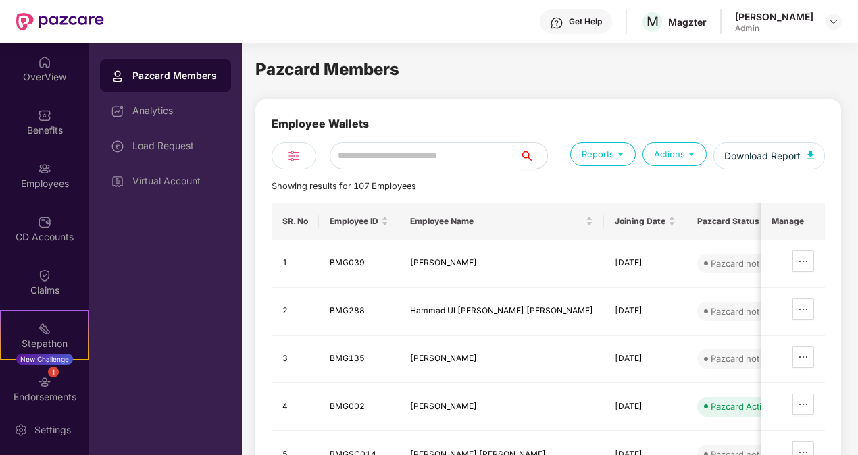  Describe the element at coordinates (295, 359) in the screenshot. I see `td: 3` at that location.